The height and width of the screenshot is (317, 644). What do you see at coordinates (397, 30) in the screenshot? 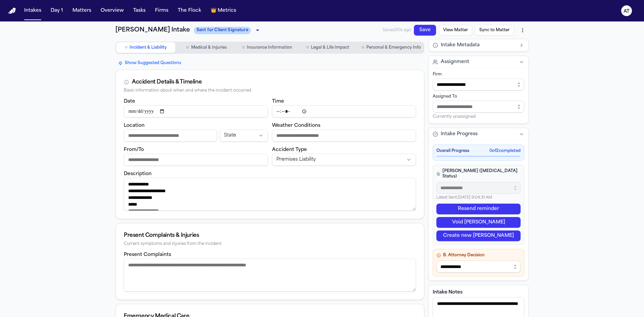
I see `span: Saved 30s ago` at bounding box center [397, 30].